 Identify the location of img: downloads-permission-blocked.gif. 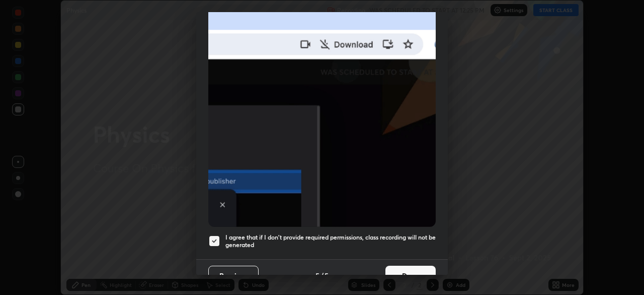
(322, 116).